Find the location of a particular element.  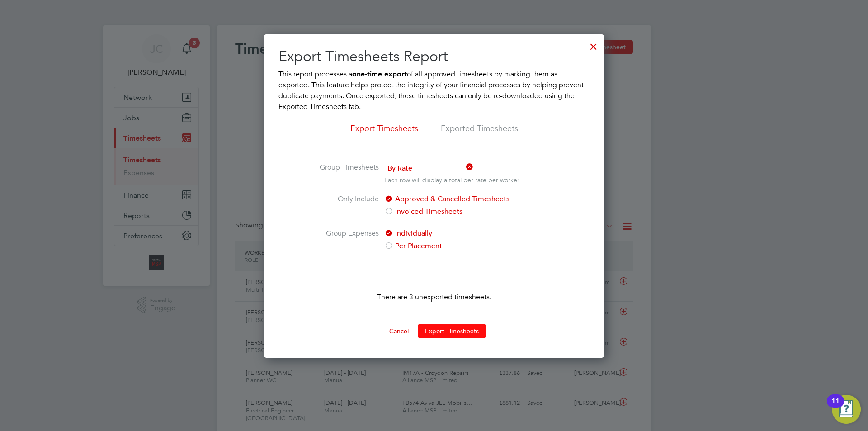

button: Cancel is located at coordinates (399, 331).